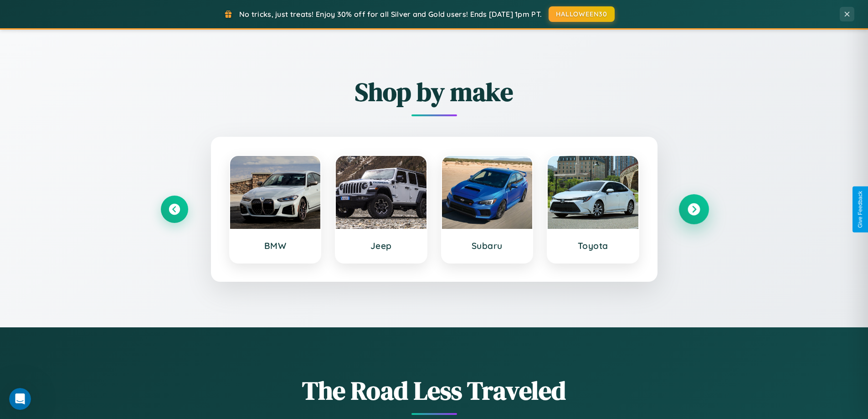  I want to click on button: HALLOWEEN30, so click(581, 14).